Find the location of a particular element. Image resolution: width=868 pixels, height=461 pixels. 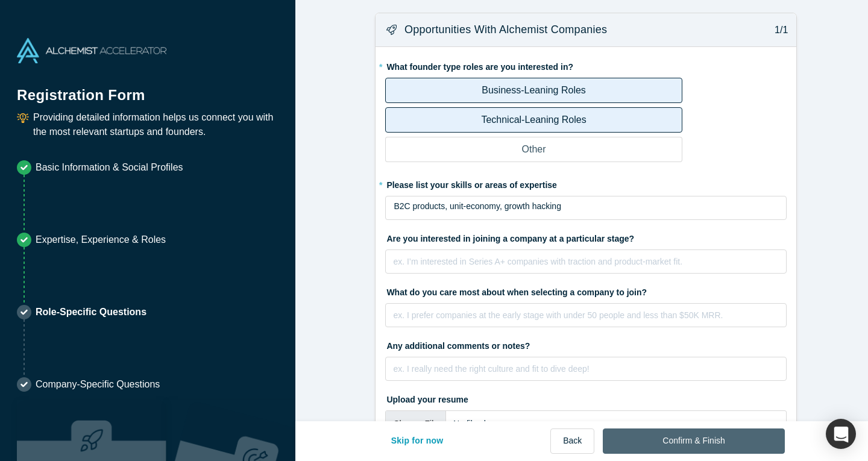

p: Basic Information & Social Profiles is located at coordinates (109, 168).